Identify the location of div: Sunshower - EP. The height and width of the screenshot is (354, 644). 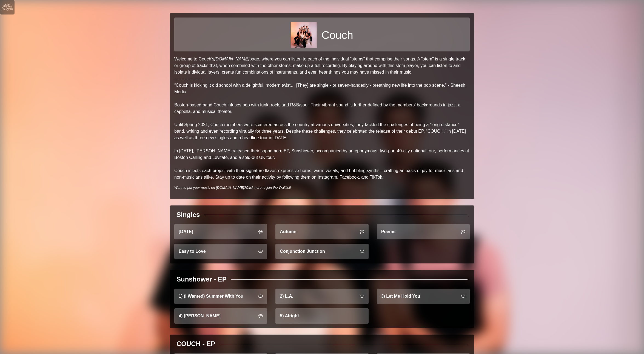
(202, 279).